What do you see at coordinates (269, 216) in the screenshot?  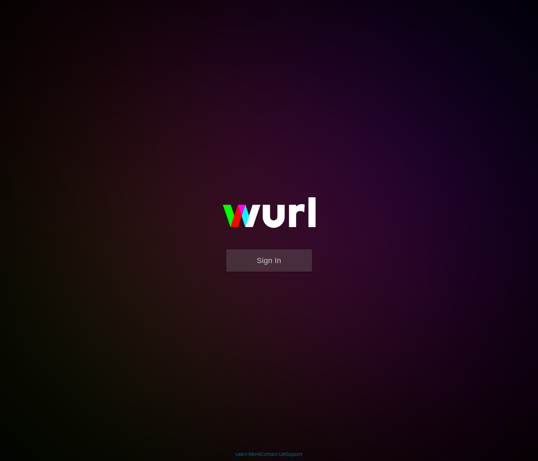 I see `img: wurl-logo-on-black-223613ac3d8ba8fe6dc639794a292ebdb59501304c7dfd60c99c58986ef67473.svg` at bounding box center [269, 216].